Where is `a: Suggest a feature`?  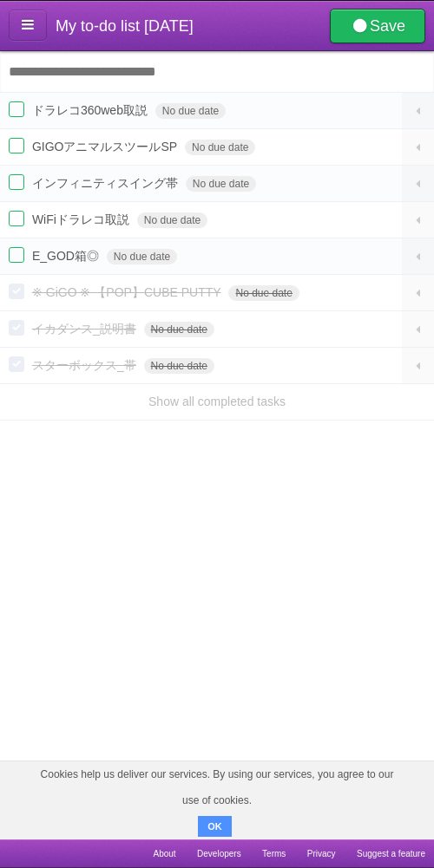
a: Suggest a feature is located at coordinates (390, 853).